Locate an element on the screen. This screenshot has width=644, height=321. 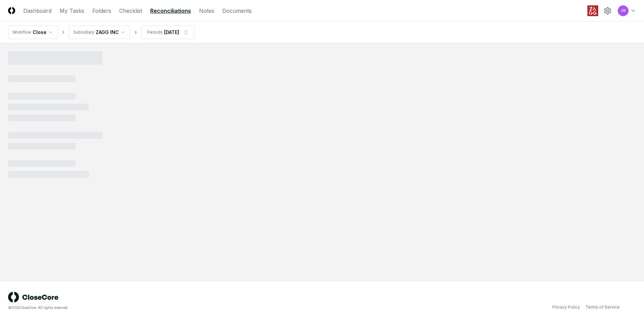
div: © 2025 CloseCore. All rights reserved. is located at coordinates (165, 308).